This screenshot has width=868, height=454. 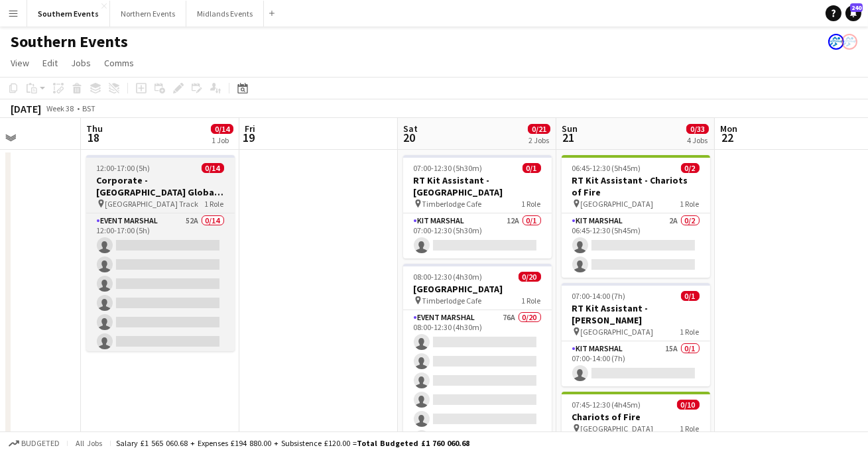 What do you see at coordinates (636, 364) in the screenshot?
I see `app-card-role: Kit Marshal15A0/107:00-14:00 (7h)` at bounding box center [636, 364].